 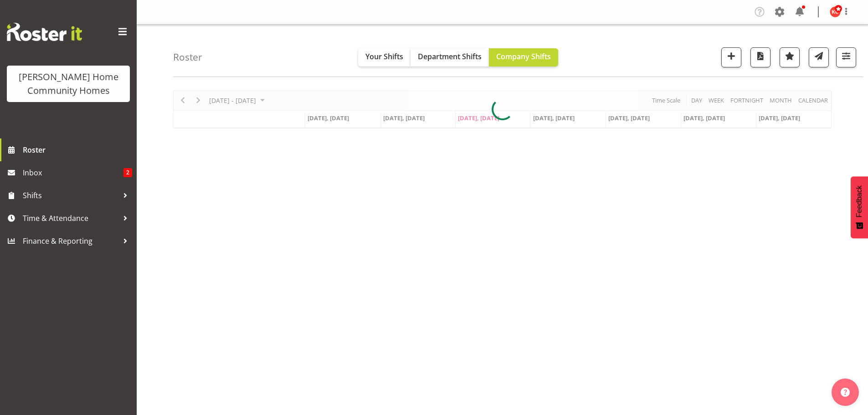 What do you see at coordinates (70, 241) in the screenshot?
I see `span: Finance & Reporting` at bounding box center [70, 241].